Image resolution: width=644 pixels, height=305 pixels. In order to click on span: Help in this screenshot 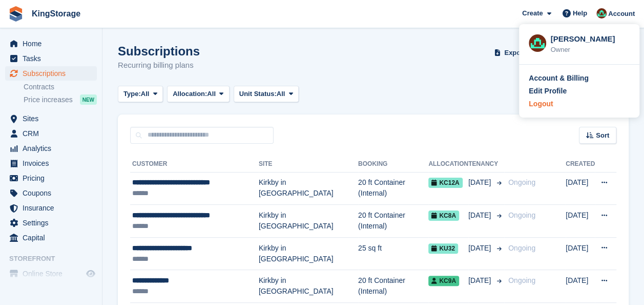, I will do `click(580, 13)`.